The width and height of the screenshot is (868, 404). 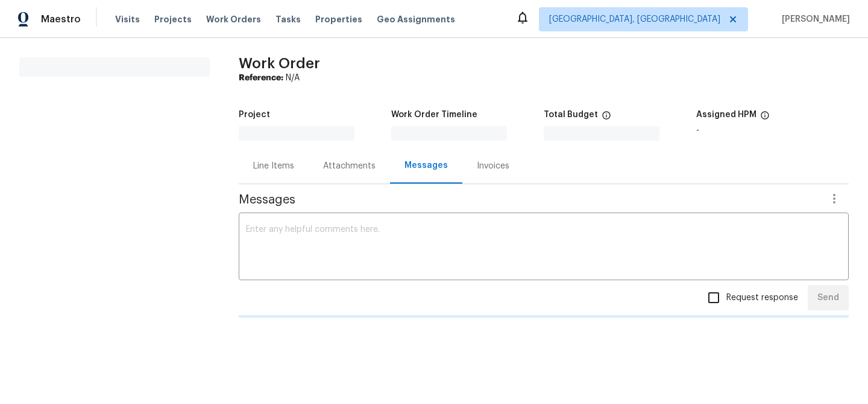 I want to click on span: Work Orders, so click(x=233, y=19).